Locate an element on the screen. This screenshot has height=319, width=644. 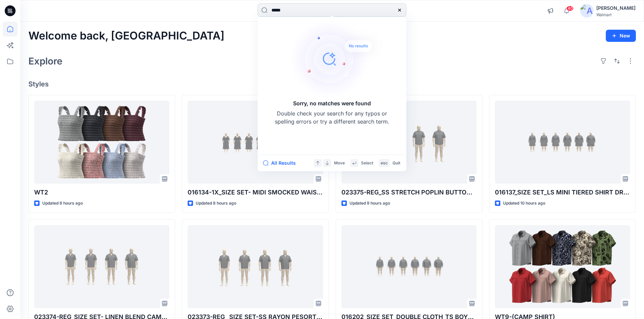
p: WT2 is located at coordinates (102, 192).